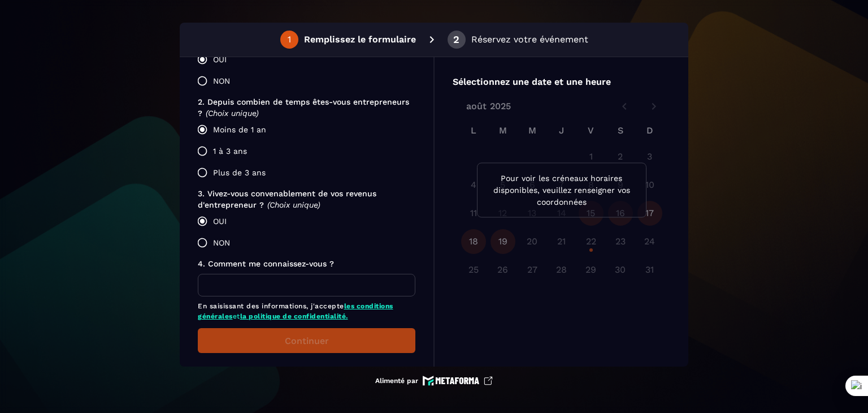 The image size is (868, 413). What do you see at coordinates (397, 380) in the screenshot?
I see `font: Alimenté par` at bounding box center [397, 380].